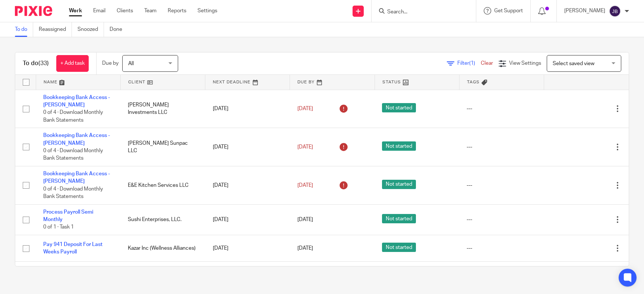 This screenshot has height=294, width=644. Describe the element at coordinates (163, 220) in the screenshot. I see `td: Sushi Enterprises, LLC.` at that location.